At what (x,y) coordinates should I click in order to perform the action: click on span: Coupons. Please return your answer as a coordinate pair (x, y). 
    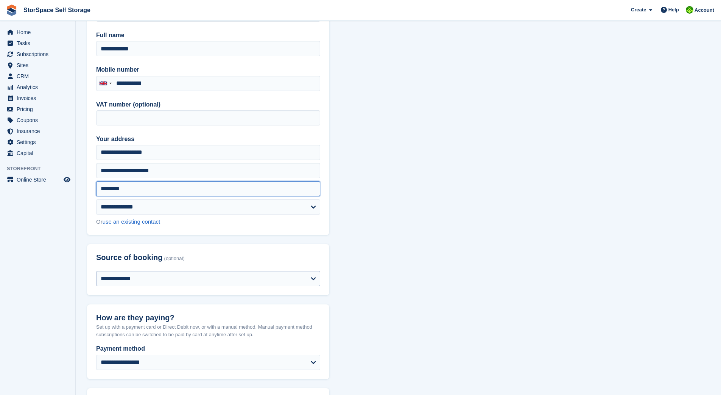
    Looking at the image, I should click on (39, 120).